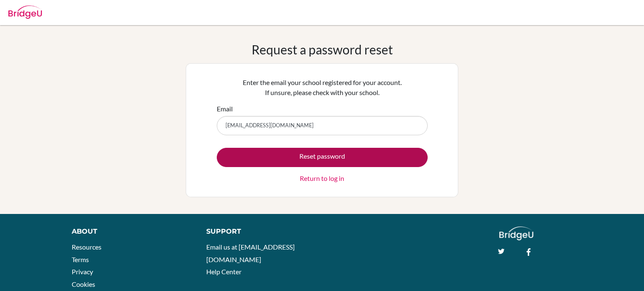  I want to click on div: Support, so click(259, 232).